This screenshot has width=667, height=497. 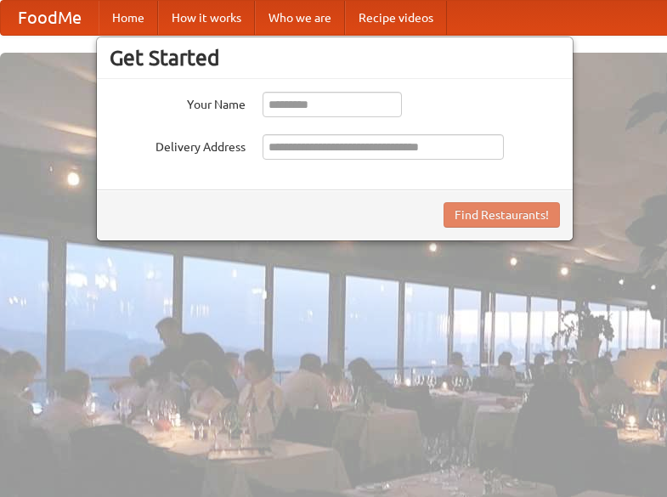 I want to click on a: How it works, so click(x=207, y=18).